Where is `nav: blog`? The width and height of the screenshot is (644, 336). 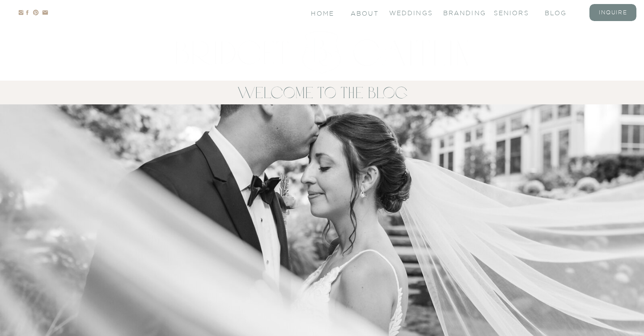
nav: blog is located at coordinates (562, 12).